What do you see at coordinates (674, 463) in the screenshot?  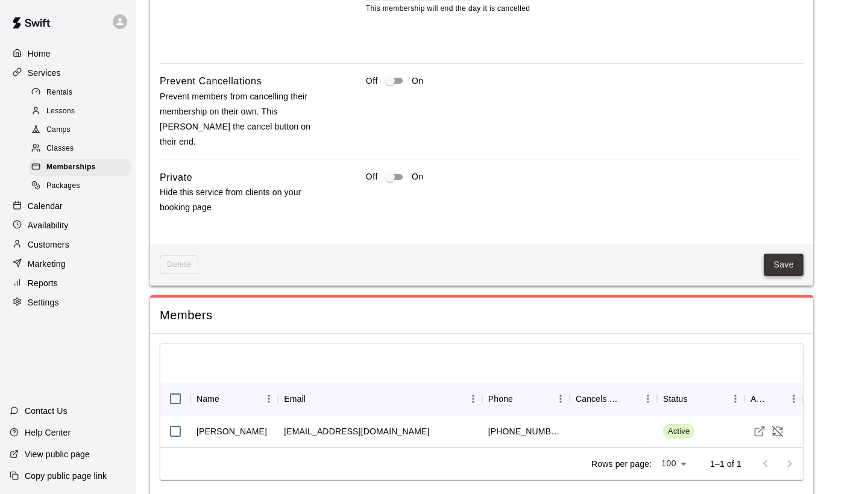 I see `div: 100` at bounding box center [674, 463].